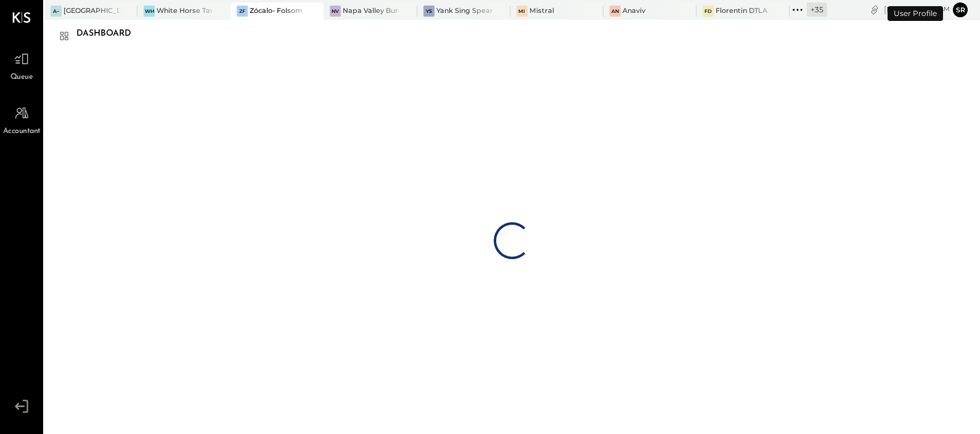 This screenshot has height=434, width=980. What do you see at coordinates (522, 11) in the screenshot?
I see `div: Mi` at bounding box center [522, 11].